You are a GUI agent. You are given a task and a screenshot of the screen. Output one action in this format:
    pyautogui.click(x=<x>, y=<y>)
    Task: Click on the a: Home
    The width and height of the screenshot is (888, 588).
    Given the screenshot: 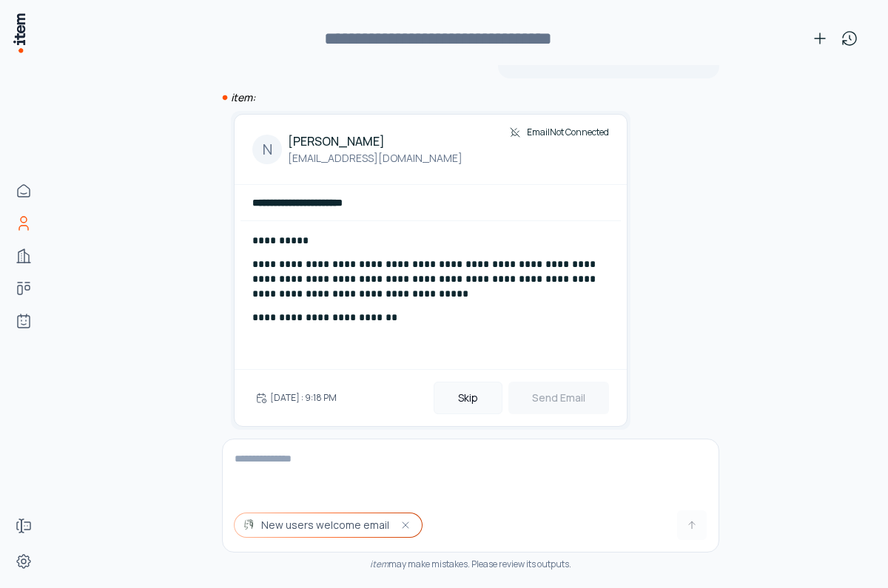 What is the action you would take?
    pyautogui.click(x=24, y=191)
    